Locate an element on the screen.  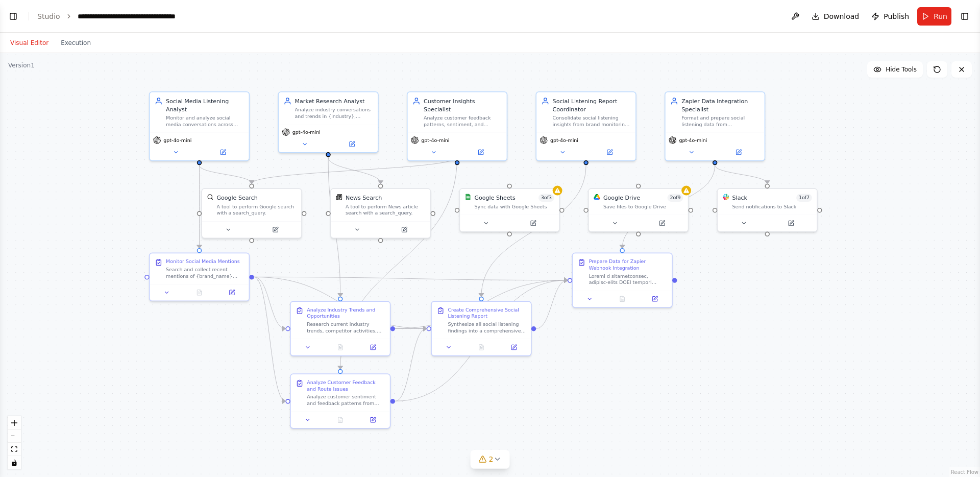
g: Edge from 997266c0-34d1-4bc3-90e5-736807250f0d to 8344ae55-efe5-4bb7-9f55-aa28b5df8a42 is located at coordinates (534, 230).